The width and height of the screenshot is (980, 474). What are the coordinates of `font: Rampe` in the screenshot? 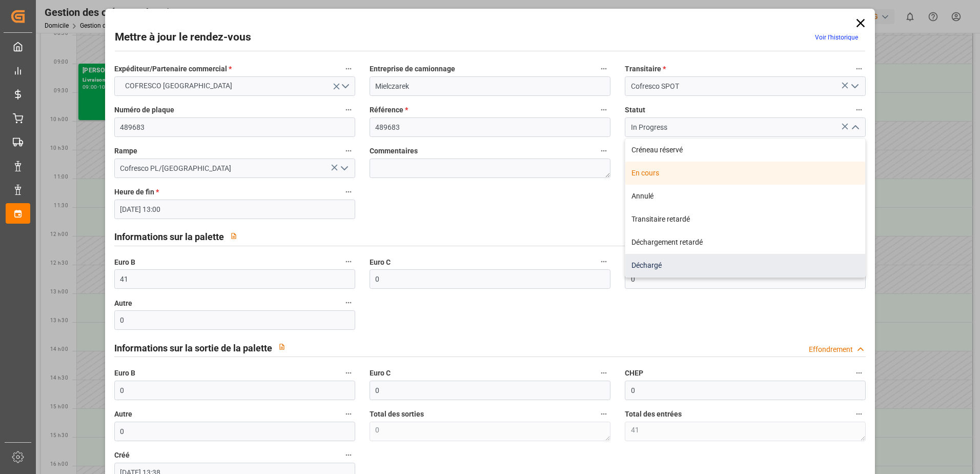 It's located at (125, 151).